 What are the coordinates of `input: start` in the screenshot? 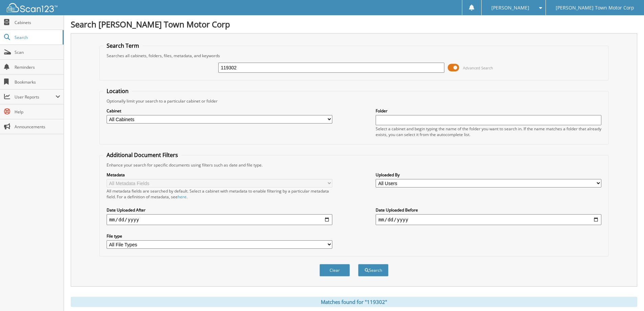 It's located at (219, 220).